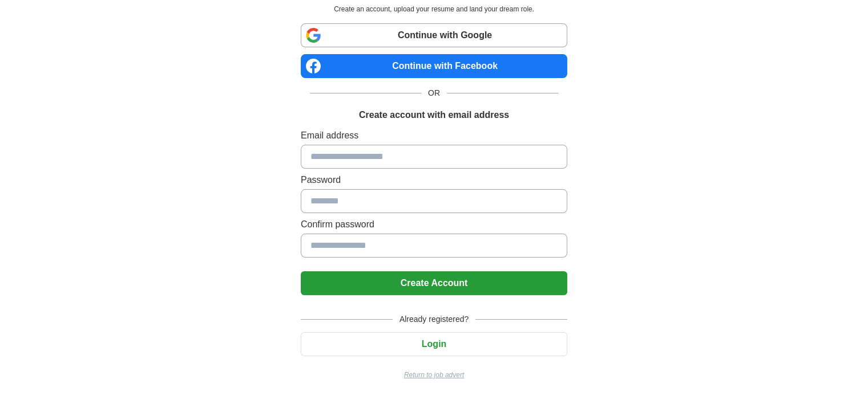  What do you see at coordinates (434, 9) in the screenshot?
I see `p: Create an account, upload your resume and land your dream role.` at bounding box center [434, 9].